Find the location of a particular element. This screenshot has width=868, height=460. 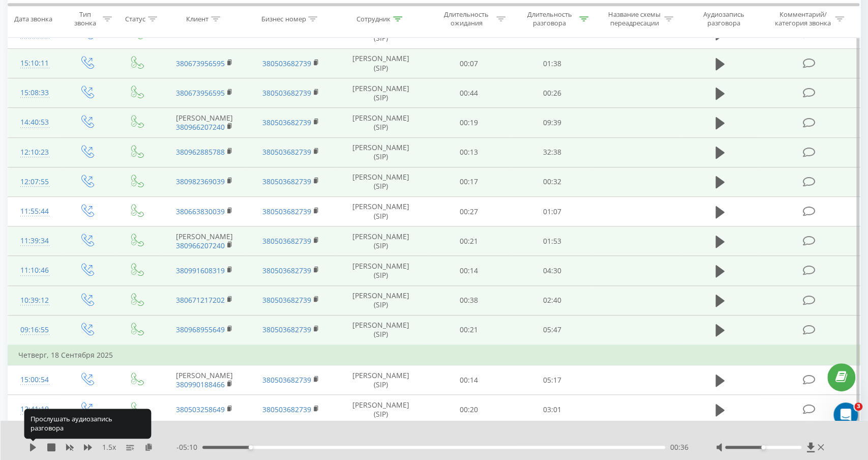

a: 380990188466 is located at coordinates (200, 384).